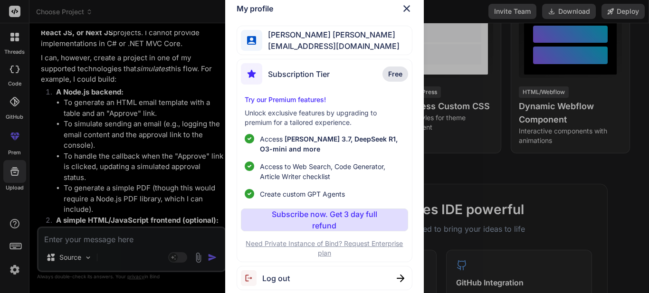 This screenshot has height=293, width=649. Describe the element at coordinates (324, 118) in the screenshot. I see `p: Unlock exclusive features by upgrading to premium for a tailored experience.` at that location.